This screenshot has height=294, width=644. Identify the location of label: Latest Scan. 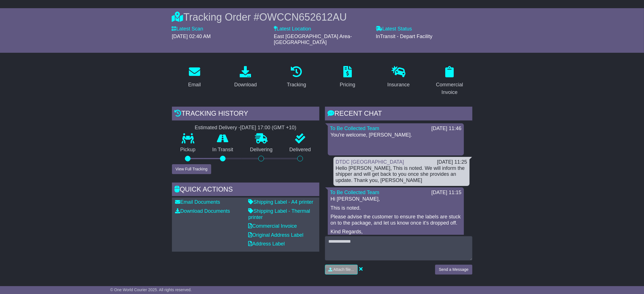
(187, 29).